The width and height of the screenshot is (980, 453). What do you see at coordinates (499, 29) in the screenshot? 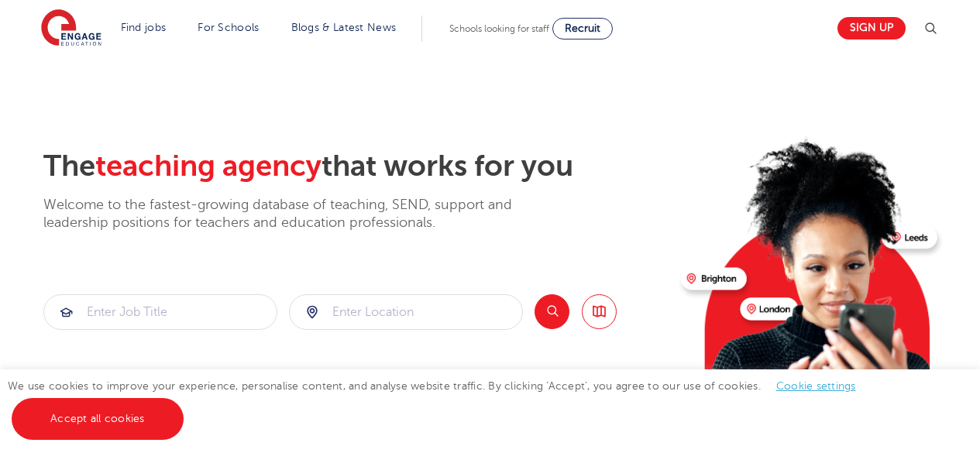
I see `span: Schools looking for staff` at bounding box center [499, 29].